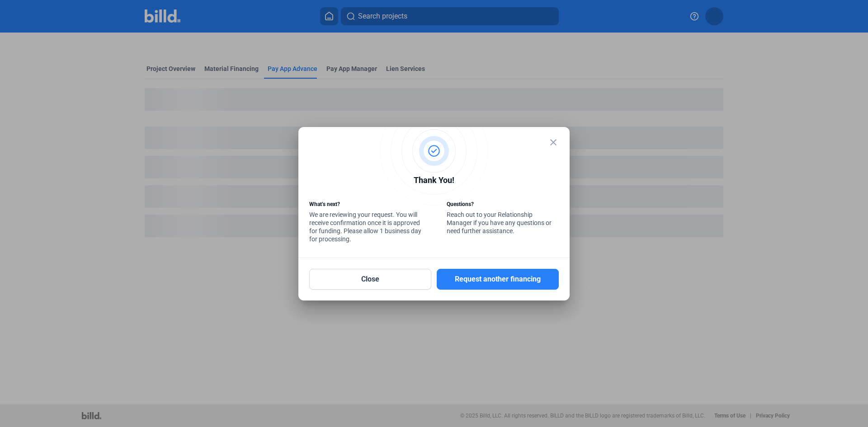 The width and height of the screenshot is (868, 427). I want to click on div: Reach out to your Relationship Manager if you have any questions or need further assistance., so click(503, 219).